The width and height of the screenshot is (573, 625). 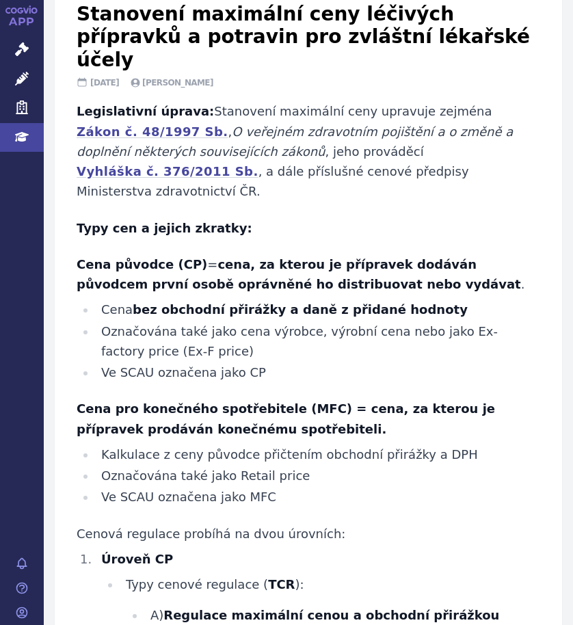 I want to click on strong: Vyhláška č. 376/2011 Sb., so click(x=168, y=171).